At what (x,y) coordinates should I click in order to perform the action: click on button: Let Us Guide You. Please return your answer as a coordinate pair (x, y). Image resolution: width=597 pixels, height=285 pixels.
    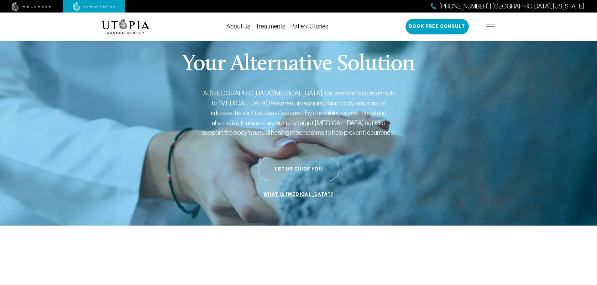
    Looking at the image, I should click on (298, 169).